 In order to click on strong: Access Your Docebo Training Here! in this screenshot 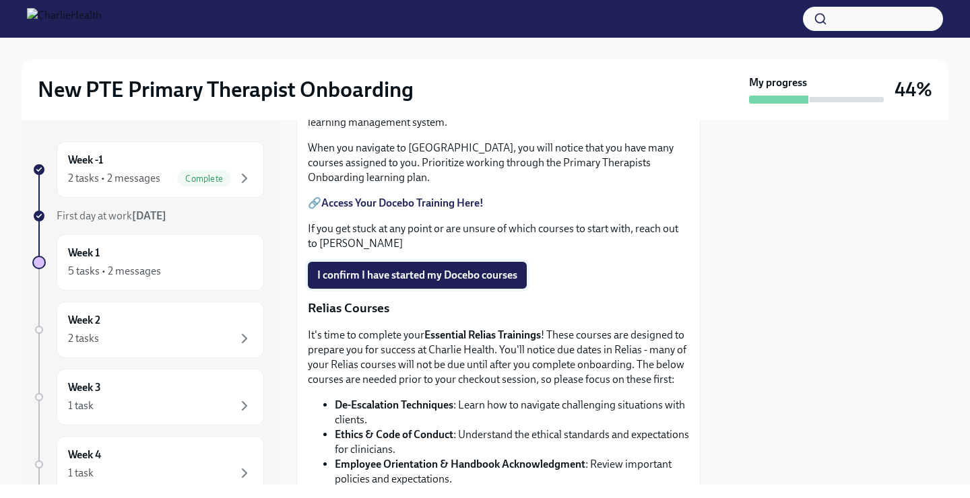, I will do `click(402, 203)`.